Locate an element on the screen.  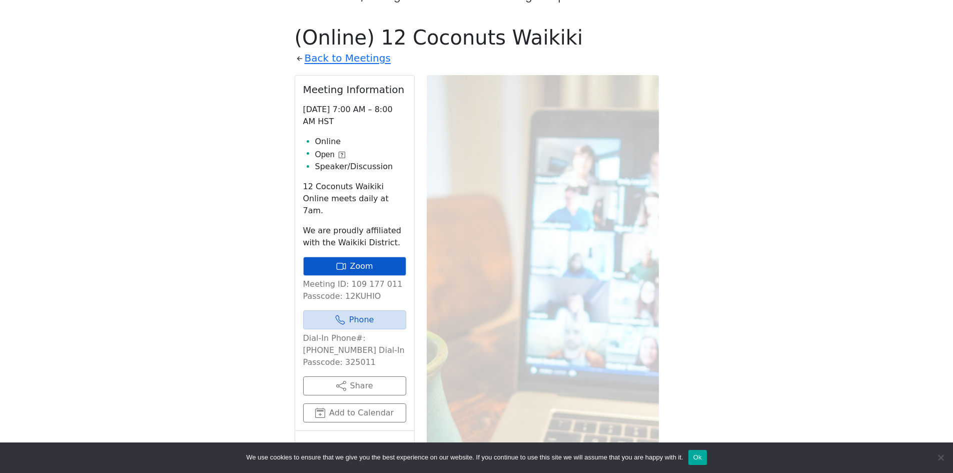
button: Add to Calendar is located at coordinates (355, 413).